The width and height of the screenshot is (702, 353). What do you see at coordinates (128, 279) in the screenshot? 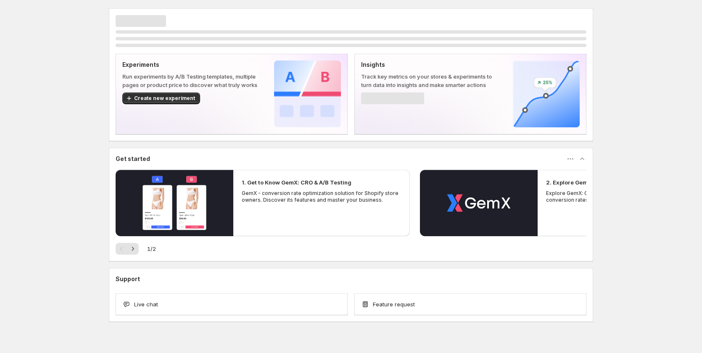
I see `h3: Support` at bounding box center [128, 279].